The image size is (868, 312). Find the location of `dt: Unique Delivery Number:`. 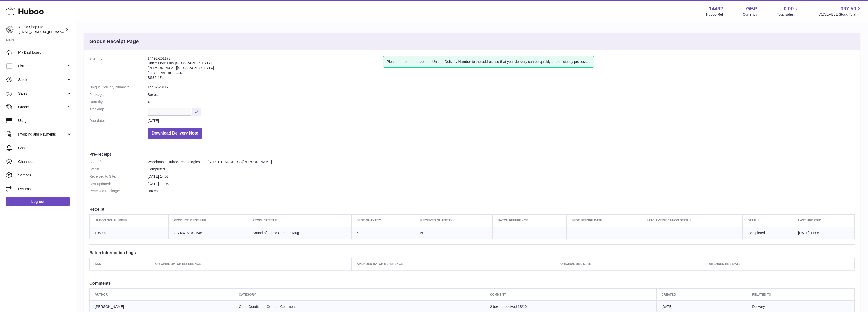

dt: Unique Delivery Number: is located at coordinates (118, 87).